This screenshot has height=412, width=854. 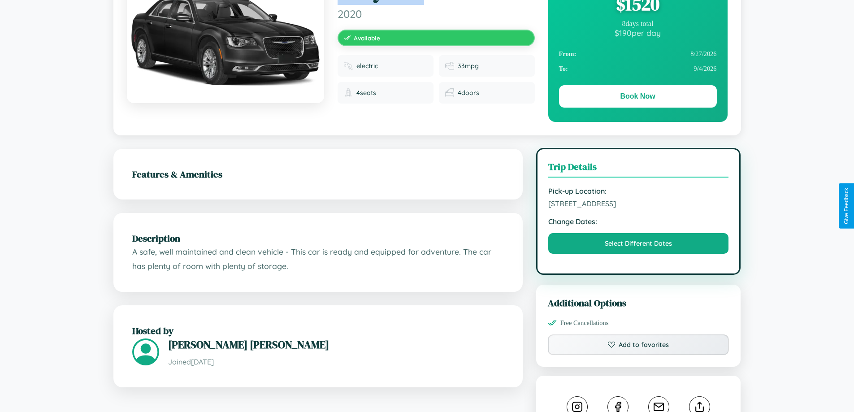 What do you see at coordinates (318, 330) in the screenshot?
I see `h2: Hosted by` at bounding box center [318, 330].